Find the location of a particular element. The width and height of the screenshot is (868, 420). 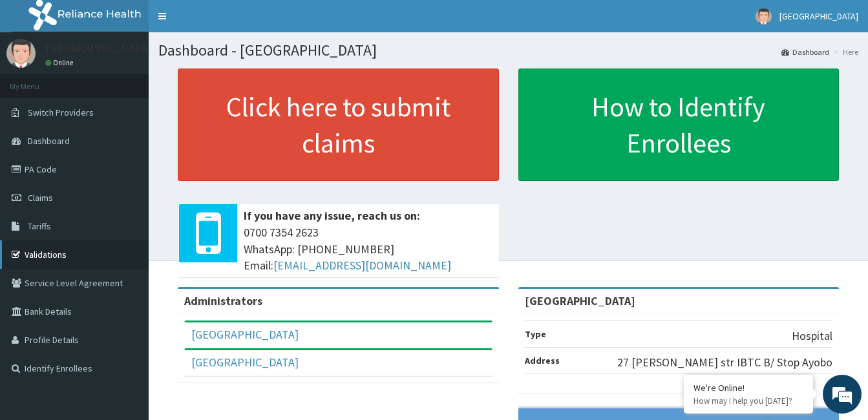

b: Type is located at coordinates (535, 334).